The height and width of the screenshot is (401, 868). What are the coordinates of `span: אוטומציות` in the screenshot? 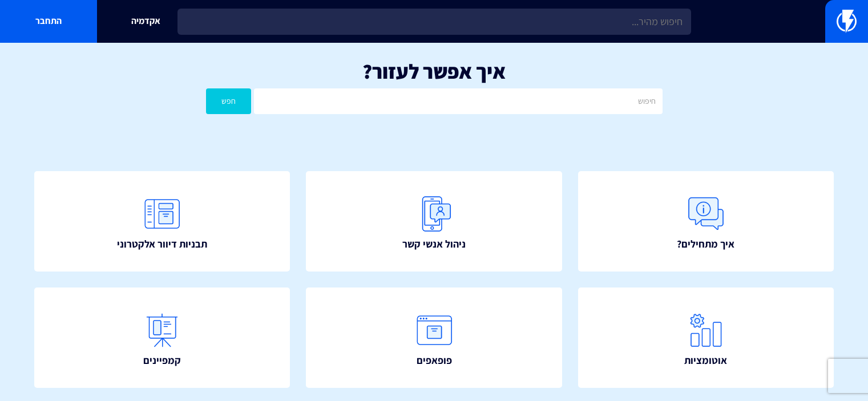 It's located at (706, 361).